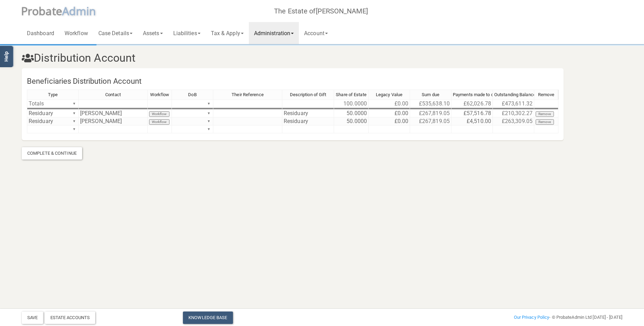 The width and height of the screenshot is (644, 326). I want to click on span: DoB, so click(192, 94).